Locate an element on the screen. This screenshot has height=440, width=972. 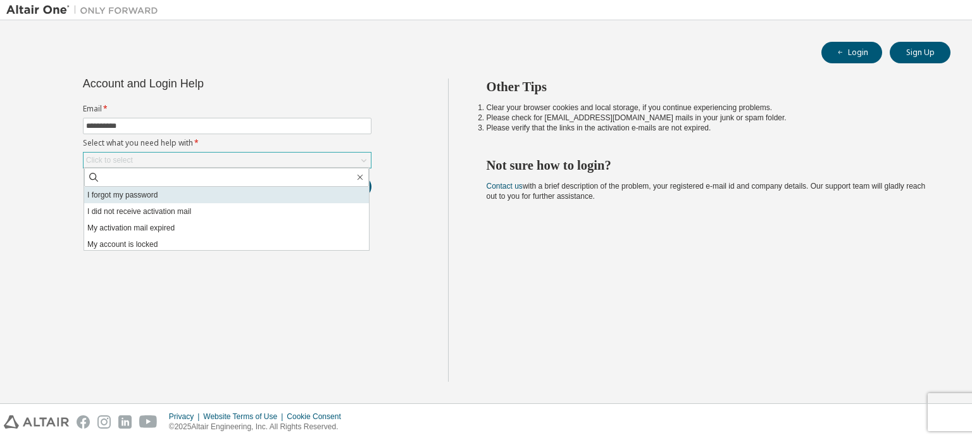
img: linkedin.svg is located at coordinates (125, 422).